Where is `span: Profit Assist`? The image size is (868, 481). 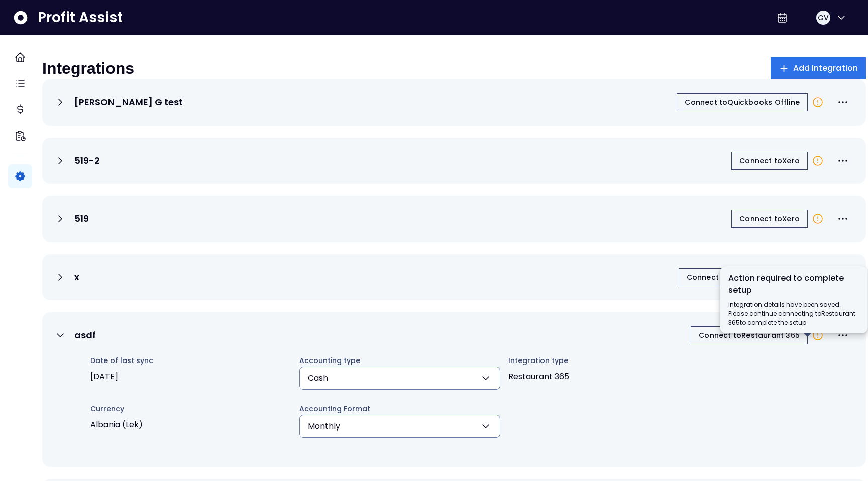
span: Profit Assist is located at coordinates (80, 18).